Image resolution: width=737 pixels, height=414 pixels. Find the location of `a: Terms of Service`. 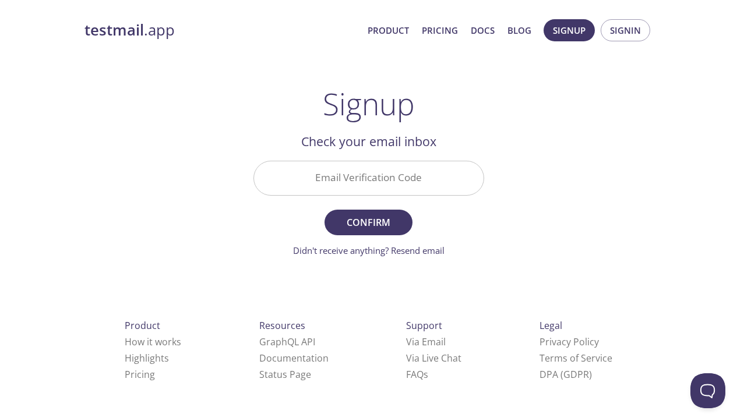

a: Terms of Service is located at coordinates (576, 359).